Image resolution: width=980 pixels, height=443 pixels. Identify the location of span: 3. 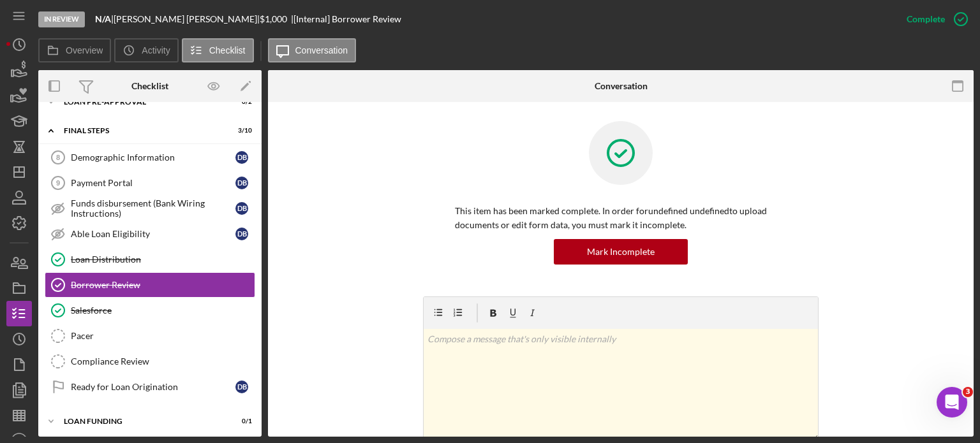
(968, 392).